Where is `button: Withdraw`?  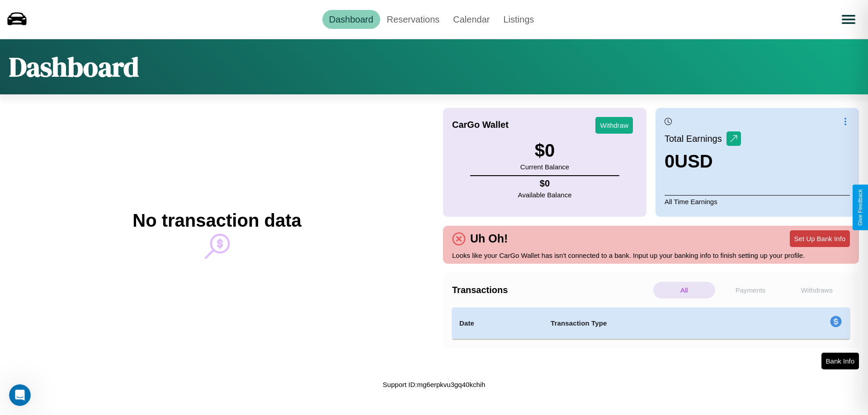 button: Withdraw is located at coordinates (614, 125).